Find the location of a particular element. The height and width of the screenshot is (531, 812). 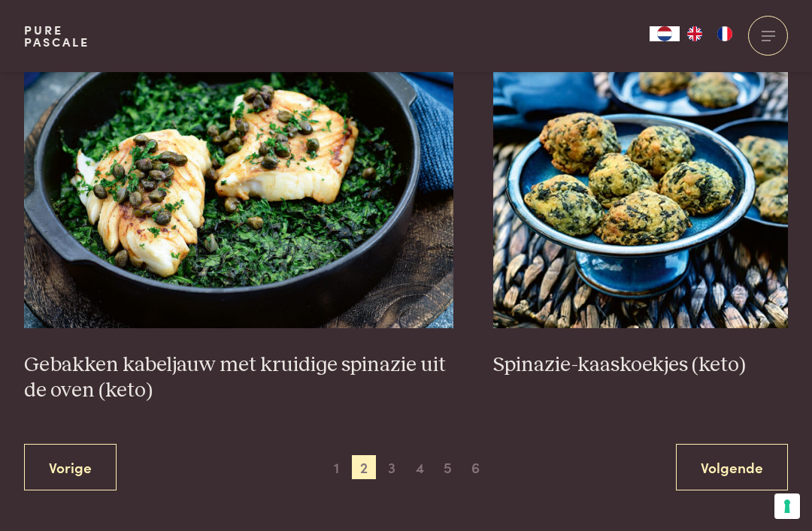

a: NL is located at coordinates (664, 34).